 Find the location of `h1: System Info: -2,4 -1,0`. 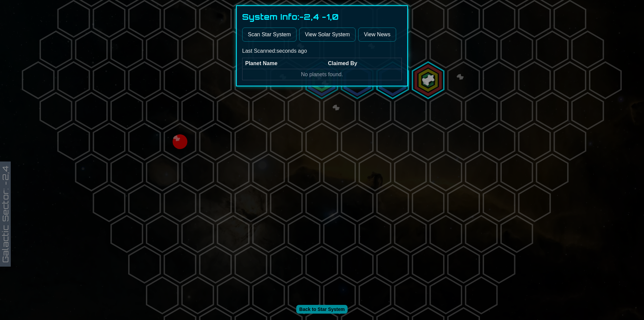

h1: System Info: -2,4 -1,0 is located at coordinates (322, 17).